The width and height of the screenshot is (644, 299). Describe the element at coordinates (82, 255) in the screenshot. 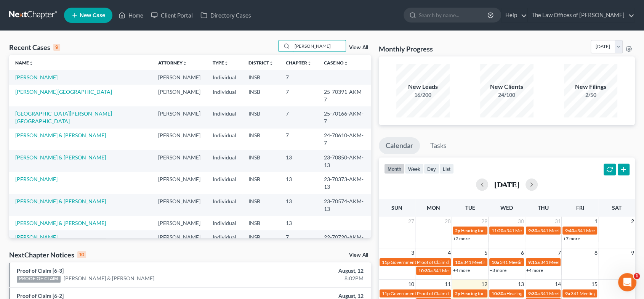

I see `div: 10` at that location.